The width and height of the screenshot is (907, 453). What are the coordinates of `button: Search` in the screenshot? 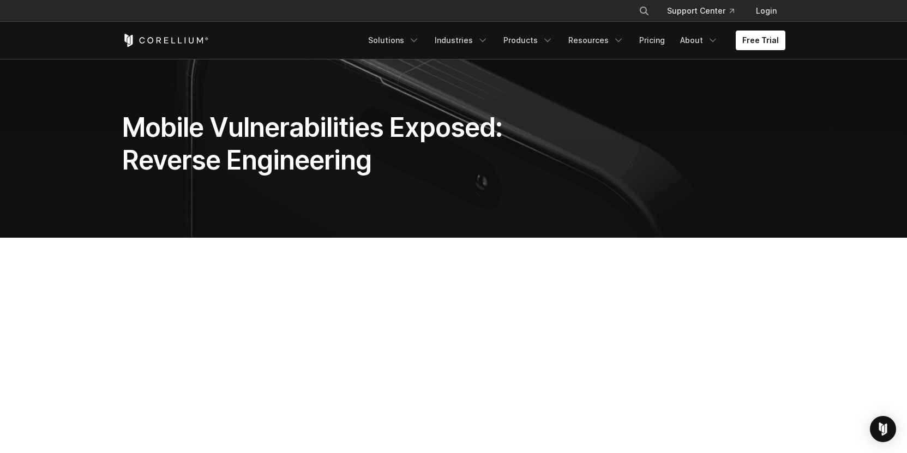 It's located at (644, 11).